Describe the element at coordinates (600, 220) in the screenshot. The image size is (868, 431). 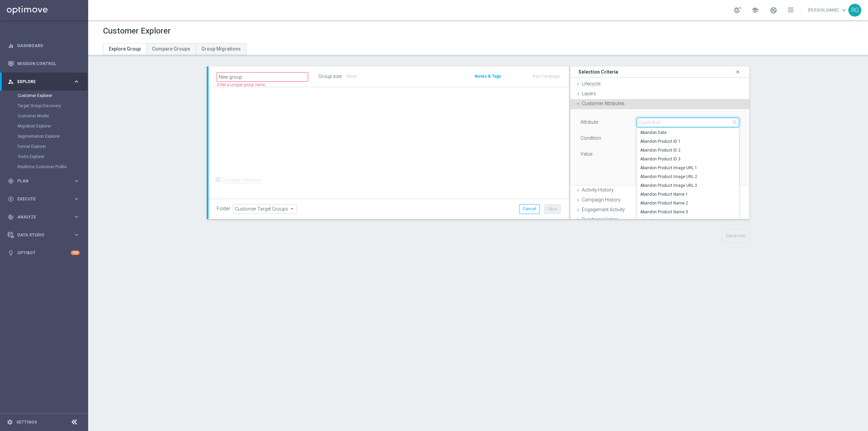
I see `span: Purchase History` at that location.